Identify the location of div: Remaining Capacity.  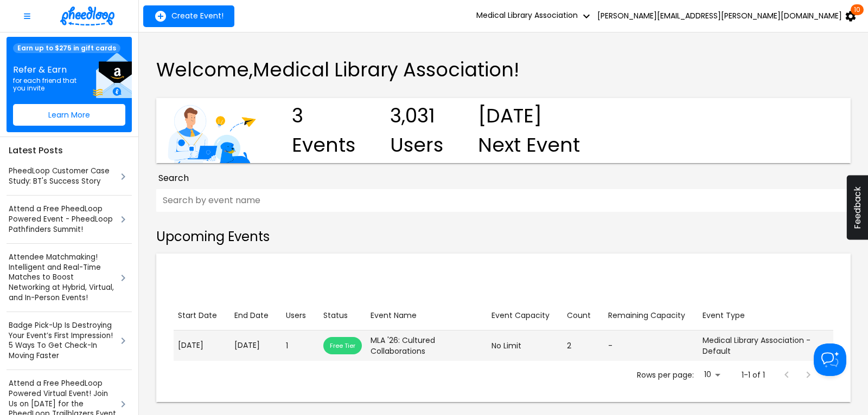
(646, 315).